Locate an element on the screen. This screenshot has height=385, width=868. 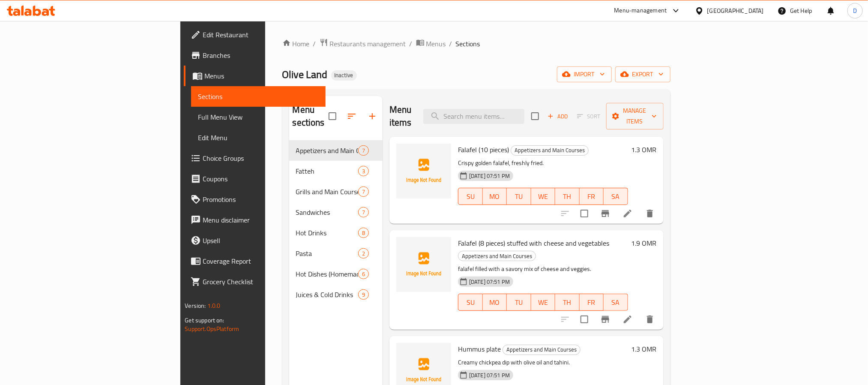
button: Branch-specific-item is located at coordinates (605, 319).